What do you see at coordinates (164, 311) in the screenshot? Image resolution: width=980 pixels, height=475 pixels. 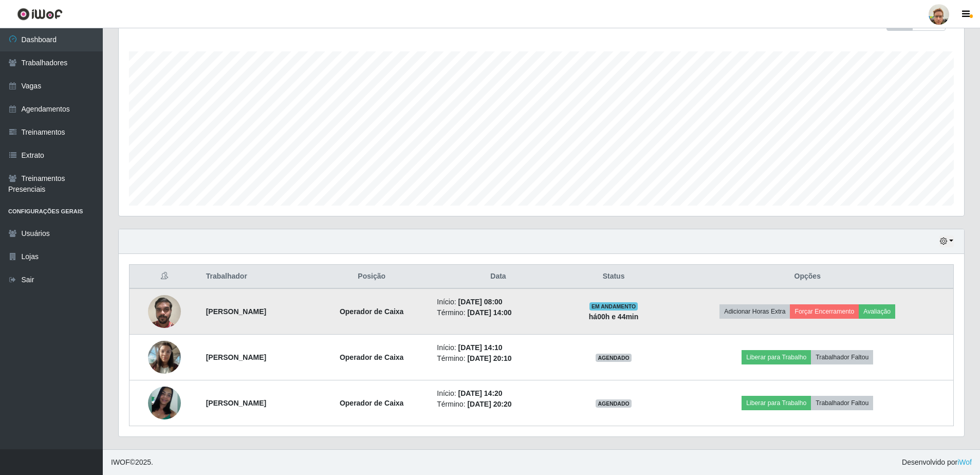 I see `img: 1749352483849.jpeg` at bounding box center [164, 311].